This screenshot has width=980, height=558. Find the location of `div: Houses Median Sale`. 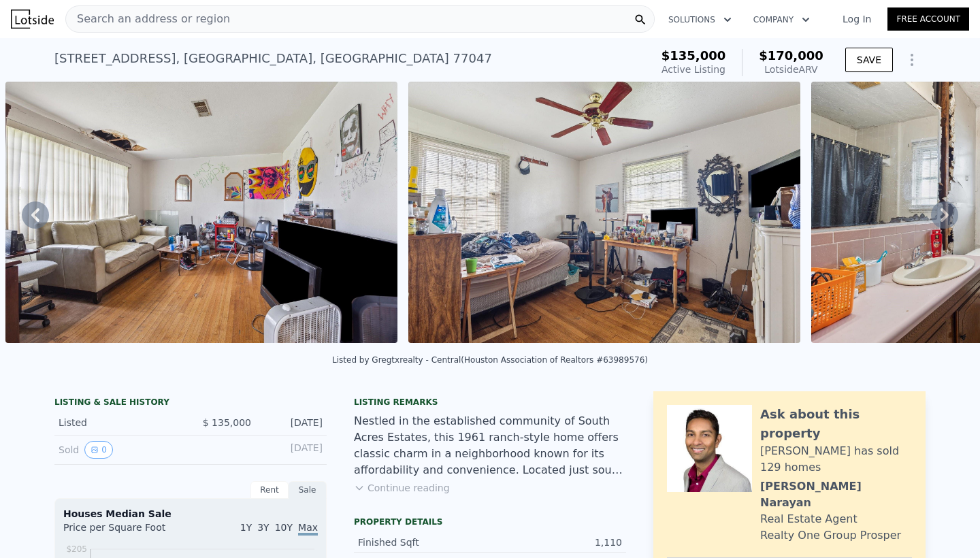

div: Houses Median Sale is located at coordinates (191, 514).